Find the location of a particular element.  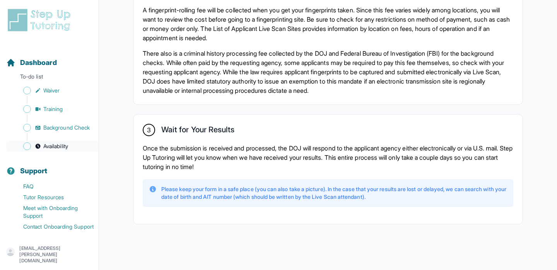

span: 3 is located at coordinates (149, 130).